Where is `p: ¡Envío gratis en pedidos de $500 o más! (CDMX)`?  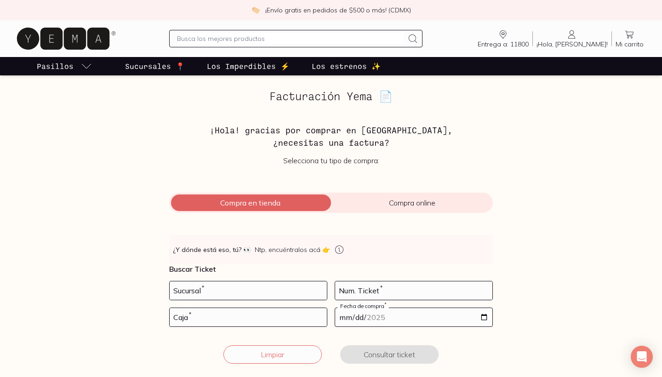 p: ¡Envío gratis en pedidos de $500 o más! (CDMX) is located at coordinates (338, 10).